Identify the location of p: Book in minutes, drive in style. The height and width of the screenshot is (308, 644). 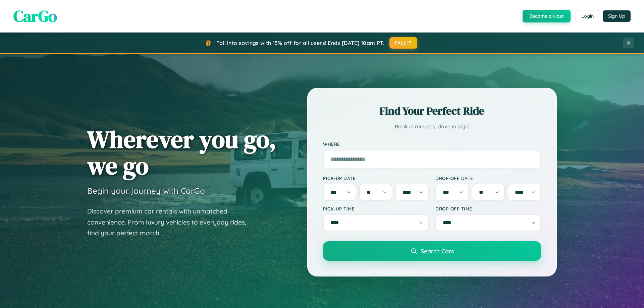
(432, 127).